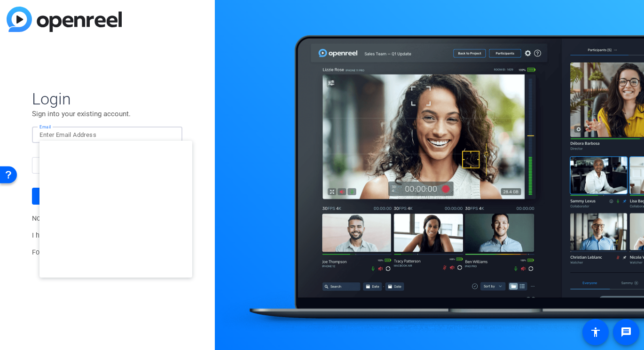 The height and width of the screenshot is (350, 644). What do you see at coordinates (107, 196) in the screenshot?
I see `button: Sign in` at bounding box center [107, 196].